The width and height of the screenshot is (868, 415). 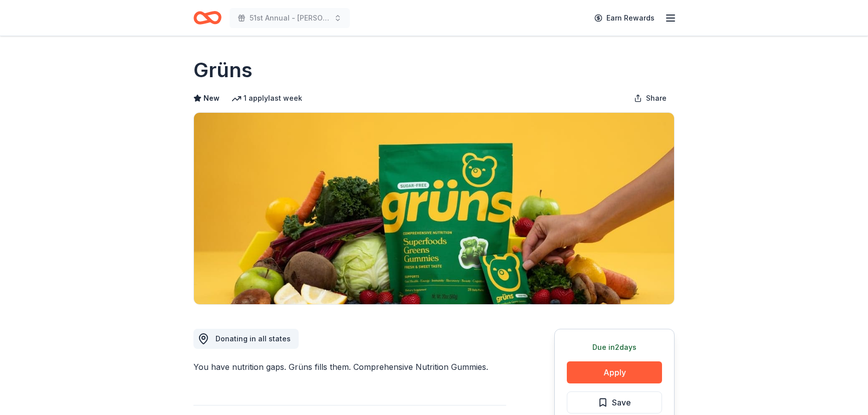 I want to click on span: Save, so click(x=621, y=402).